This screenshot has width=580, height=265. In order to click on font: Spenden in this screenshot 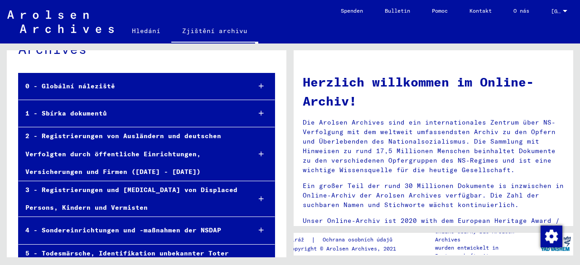, I will do `click(351, 10)`.